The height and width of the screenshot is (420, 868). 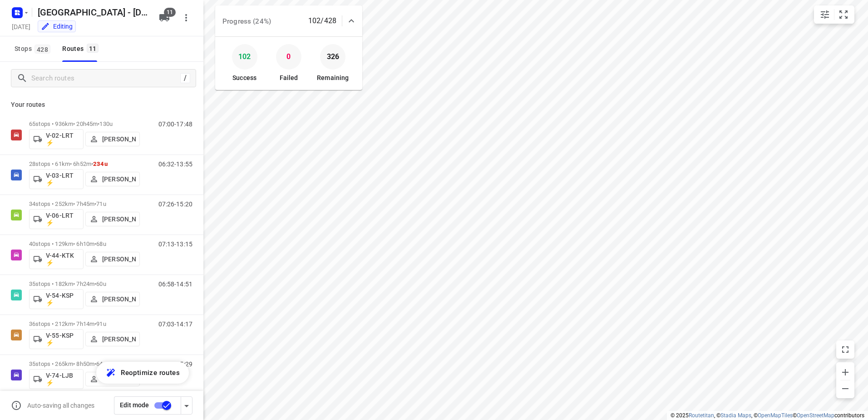 What do you see at coordinates (63, 219) in the screenshot?
I see `p: V-06-LRT ⚡` at bounding box center [63, 219].